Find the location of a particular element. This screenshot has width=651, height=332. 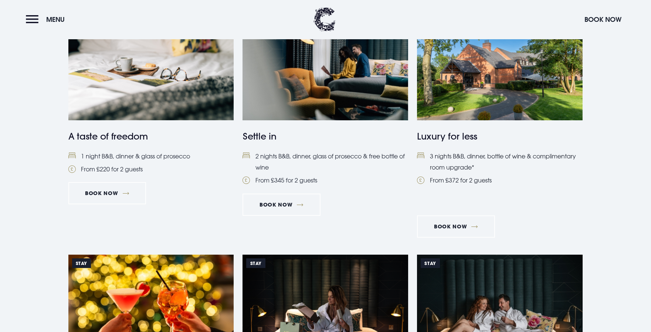

h4: A taste of freedom is located at coordinates (151, 136).